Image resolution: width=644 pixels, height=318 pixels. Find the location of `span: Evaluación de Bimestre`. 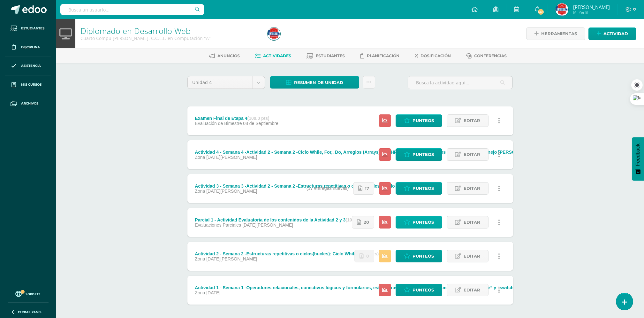

span: Evaluación de Bimestre is located at coordinates (218, 123).